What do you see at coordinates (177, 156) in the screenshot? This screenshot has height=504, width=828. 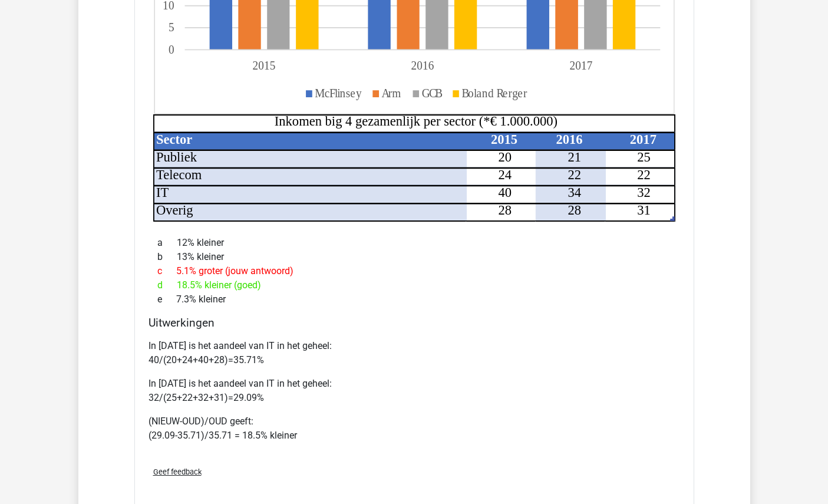 I see `tspan: Publiek` at bounding box center [177, 156].